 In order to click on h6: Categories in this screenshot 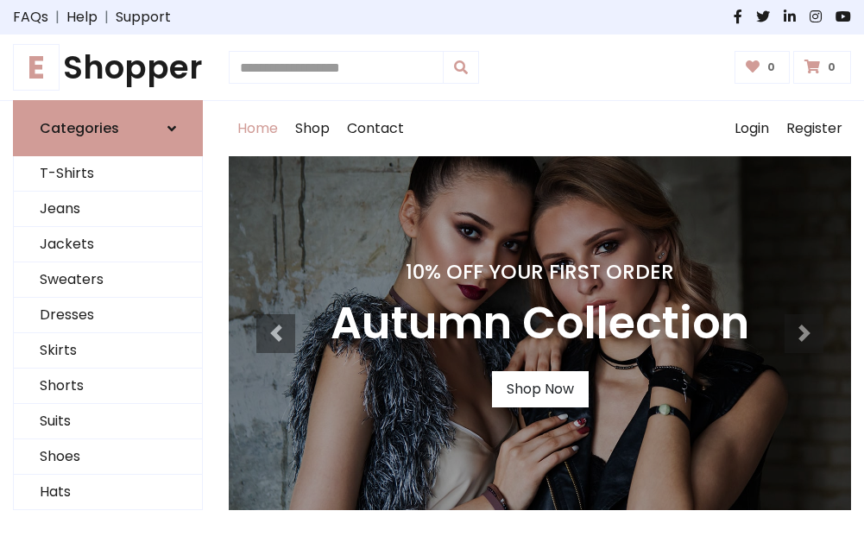, I will do `click(79, 128)`.